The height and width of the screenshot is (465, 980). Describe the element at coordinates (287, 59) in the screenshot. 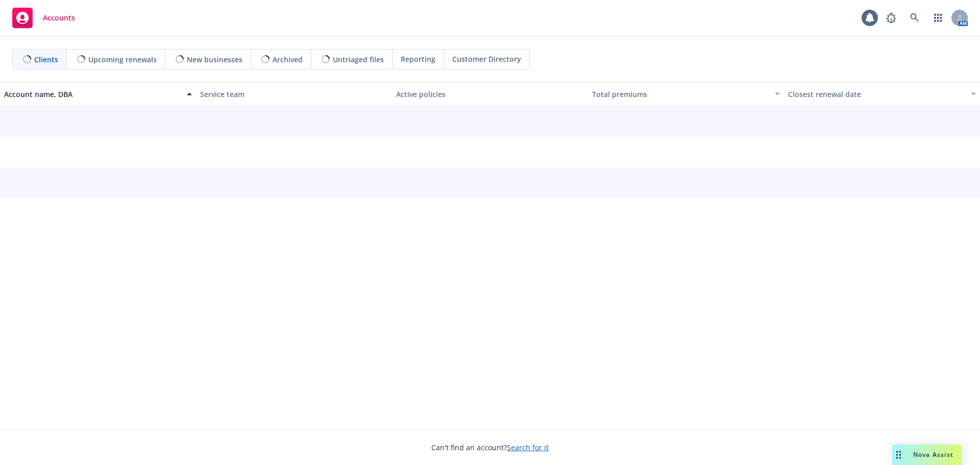

I see `span: Archived` at that location.